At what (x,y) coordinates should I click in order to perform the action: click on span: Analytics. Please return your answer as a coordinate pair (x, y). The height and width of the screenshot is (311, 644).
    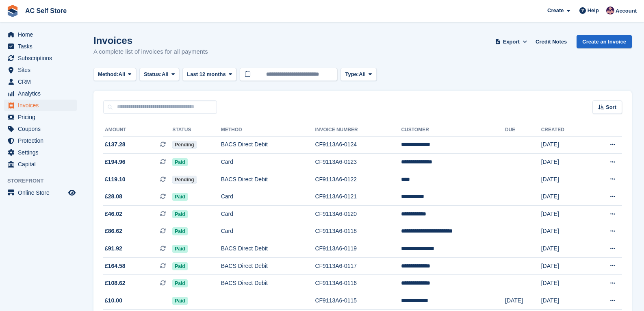
    Looking at the image, I should click on (42, 93).